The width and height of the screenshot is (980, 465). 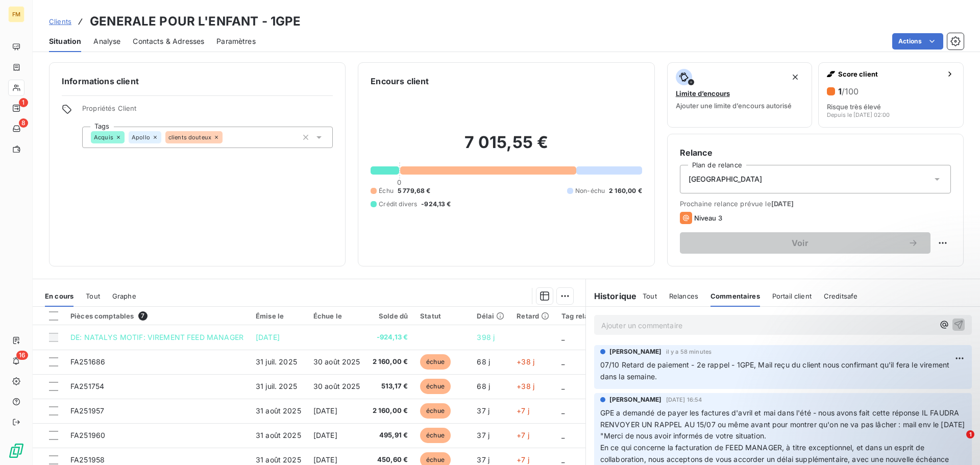 I want to click on div: Échue le, so click(x=337, y=316).